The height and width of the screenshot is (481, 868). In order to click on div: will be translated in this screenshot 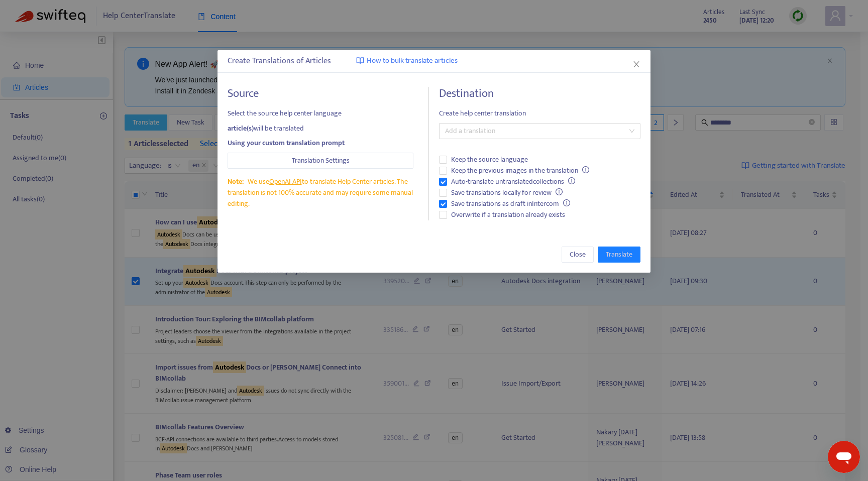, I will do `click(321, 128)`.